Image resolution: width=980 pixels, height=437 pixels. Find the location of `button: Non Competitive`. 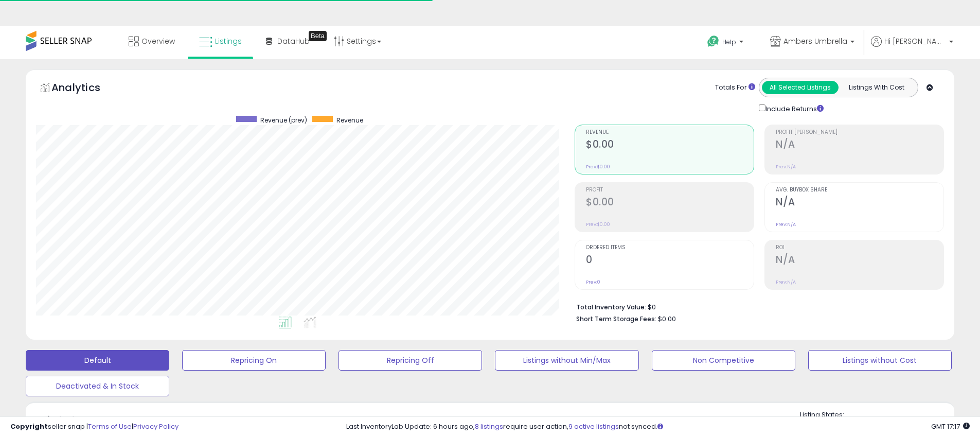

button: Non Competitive is located at coordinates (723, 360).